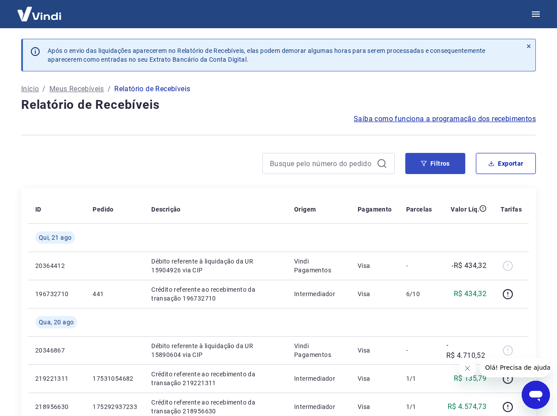 The width and height of the screenshot is (557, 416). What do you see at coordinates (467, 407) in the screenshot?
I see `p: R$ 4.574,73` at bounding box center [467, 407].